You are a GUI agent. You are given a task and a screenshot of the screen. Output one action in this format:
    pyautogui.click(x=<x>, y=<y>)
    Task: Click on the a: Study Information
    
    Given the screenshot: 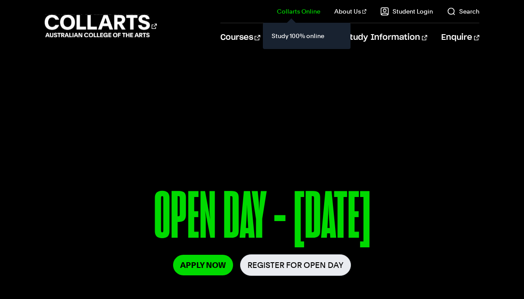 What is the action you would take?
    pyautogui.click(x=386, y=38)
    